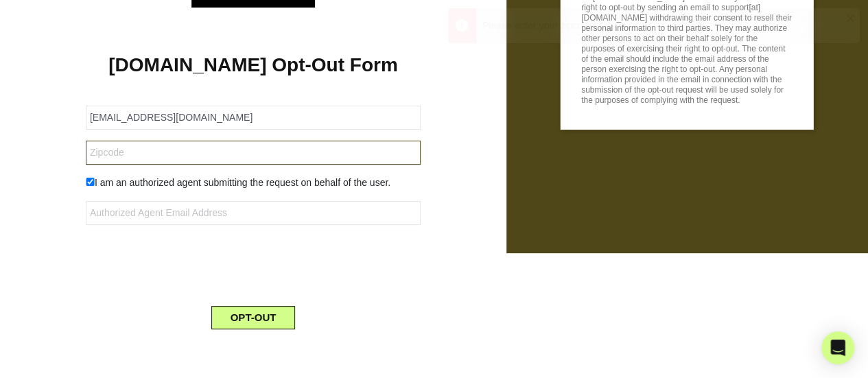  What do you see at coordinates (664, 25) in the screenshot?
I see `div: Please enter your zipcode.` at bounding box center [664, 25].